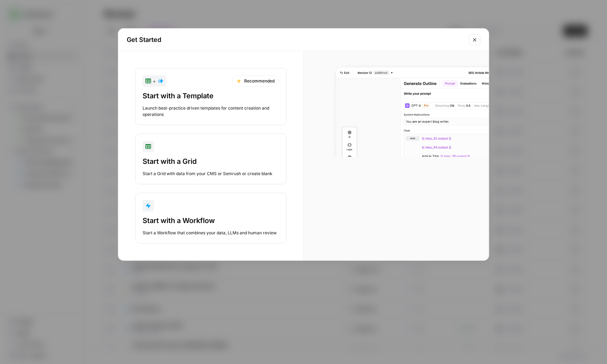 The image size is (607, 364). What do you see at coordinates (211, 173) in the screenshot?
I see `div: Start a Grid with data from your CMS or Semrush or create blank` at bounding box center [211, 173].